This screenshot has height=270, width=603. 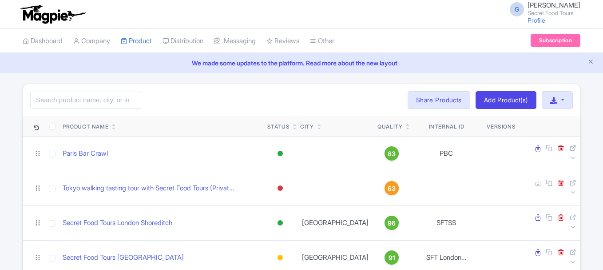 I want to click on div: Building, so click(x=280, y=257).